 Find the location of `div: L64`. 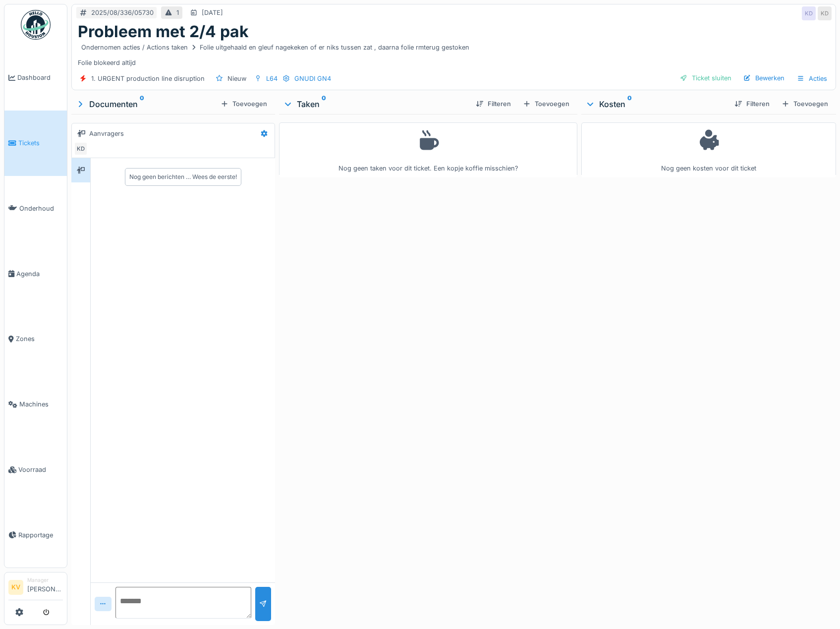

div: L64 is located at coordinates (271, 78).